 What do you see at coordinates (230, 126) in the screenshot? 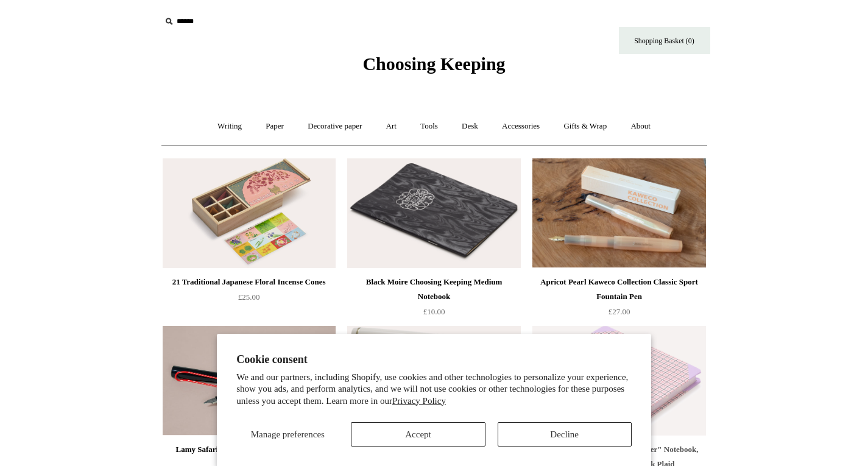
I see `a: Writing` at bounding box center [230, 126].